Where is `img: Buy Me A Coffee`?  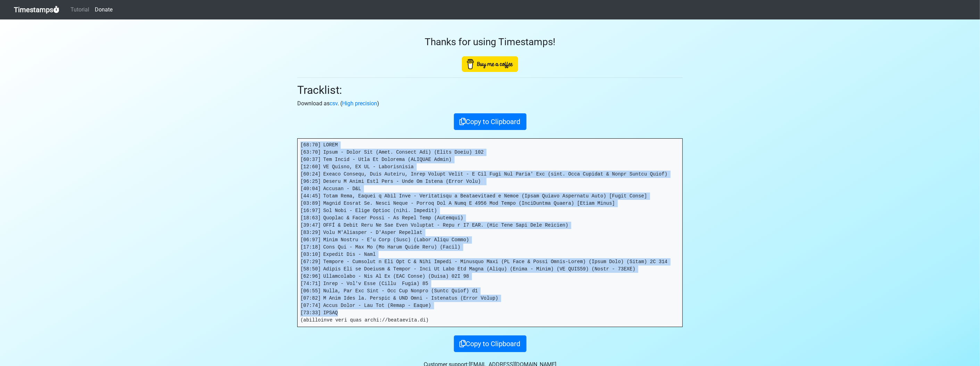 img: Buy Me A Coffee is located at coordinates (490, 64).